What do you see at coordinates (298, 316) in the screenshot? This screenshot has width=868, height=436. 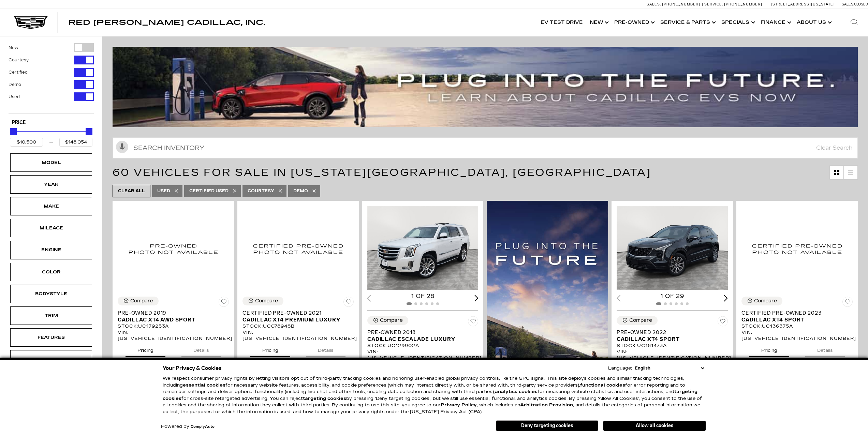 I see `a: Certified Pre-Owned 2021Cadillac XT4 Premium Luxury` at bounding box center [298, 316].